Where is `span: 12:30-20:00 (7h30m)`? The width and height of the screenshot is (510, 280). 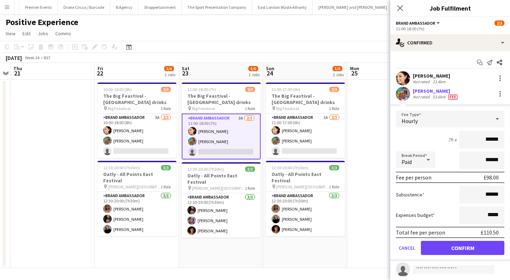
span: 12:30-20:00 (7h30m) is located at coordinates (206, 169).